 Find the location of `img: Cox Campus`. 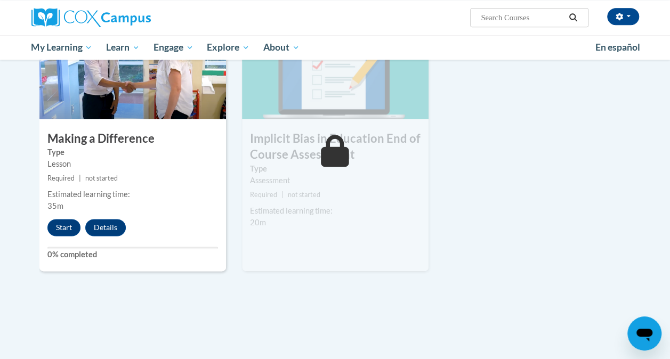

img: Cox Campus is located at coordinates (91, 18).